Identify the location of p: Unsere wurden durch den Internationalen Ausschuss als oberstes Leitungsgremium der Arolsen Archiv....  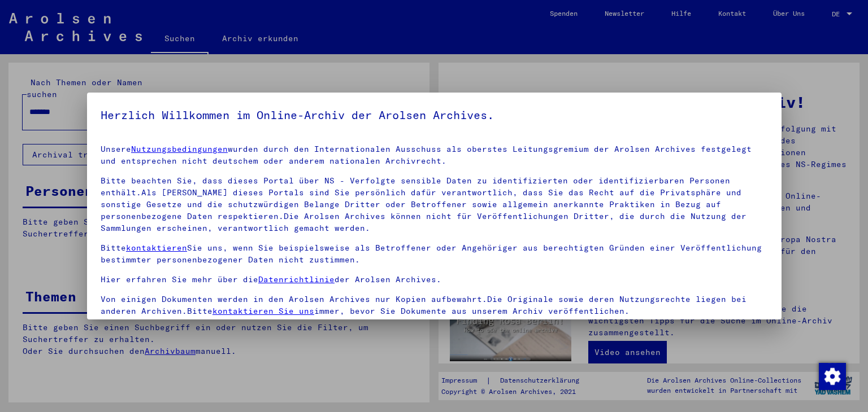
(434, 155).